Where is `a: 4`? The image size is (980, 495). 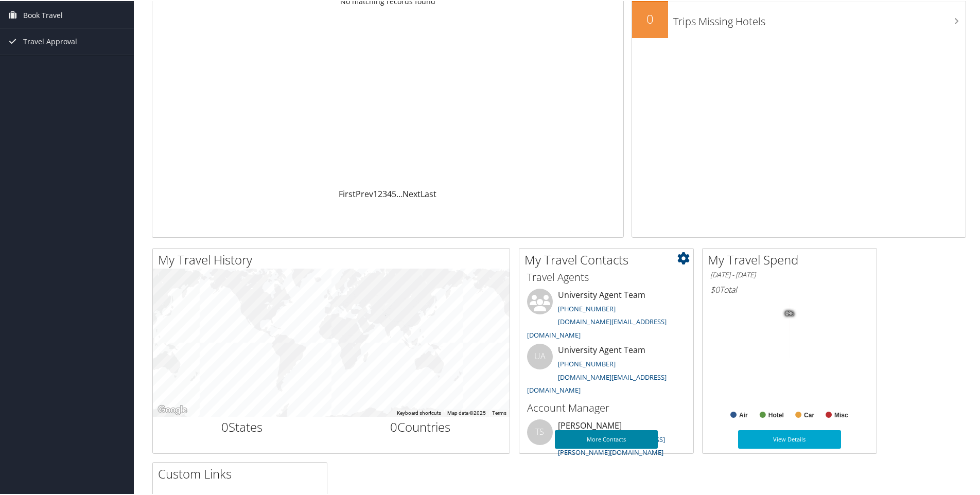
a: 4 is located at coordinates (389, 193).